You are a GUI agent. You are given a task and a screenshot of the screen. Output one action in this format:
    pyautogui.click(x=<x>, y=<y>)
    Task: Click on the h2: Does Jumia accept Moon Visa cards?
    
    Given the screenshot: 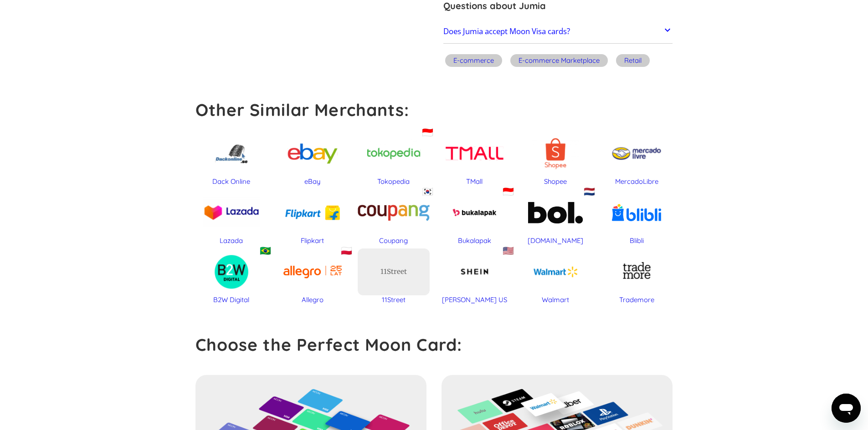 What is the action you would take?
    pyautogui.click(x=507, y=32)
    